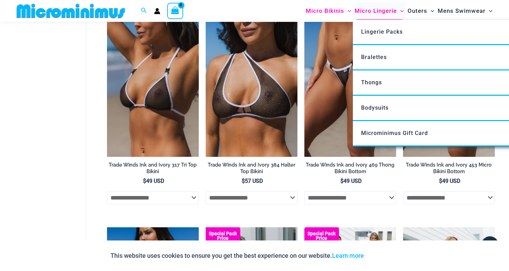 The image size is (509, 271). Describe the element at coordinates (374, 57) in the screenshot. I see `span: Bralettes` at that location.